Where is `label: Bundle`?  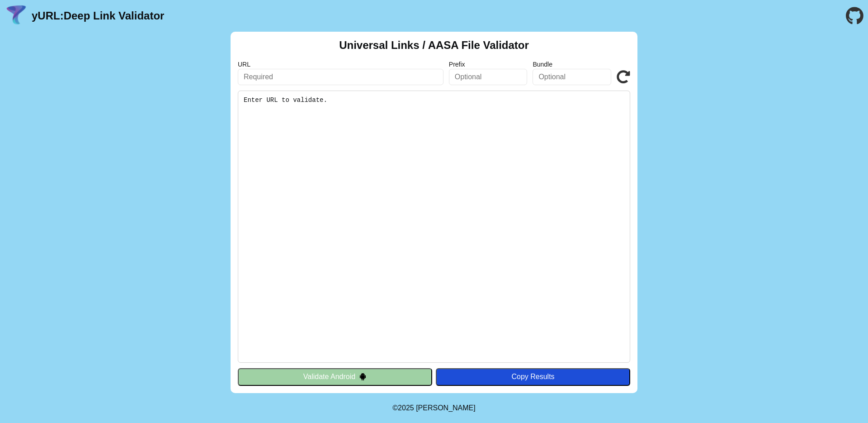
label: Bundle is located at coordinates (572, 64).